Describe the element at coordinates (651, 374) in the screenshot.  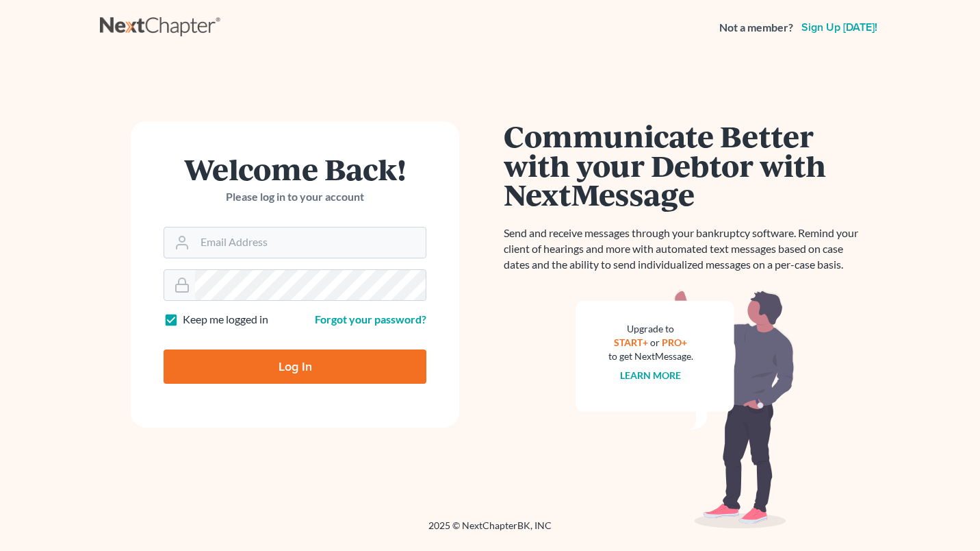
I see `a: Learn more` at that location.